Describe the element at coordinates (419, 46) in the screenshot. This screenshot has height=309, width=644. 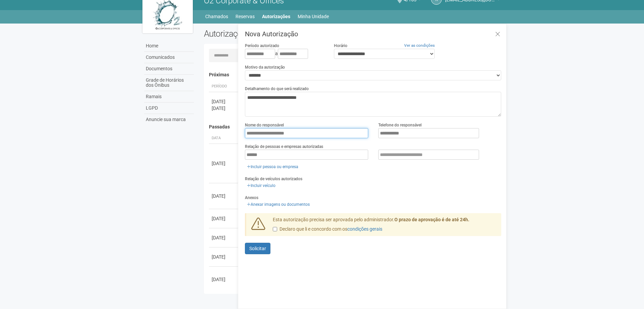
I see `a: Ver as condições` at that location.